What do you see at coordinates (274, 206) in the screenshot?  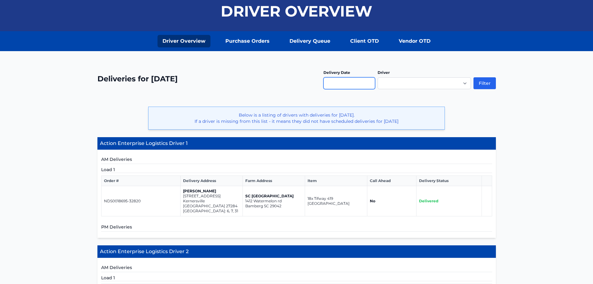 I see `p: Bamberg SC 29042` at bounding box center [274, 206].